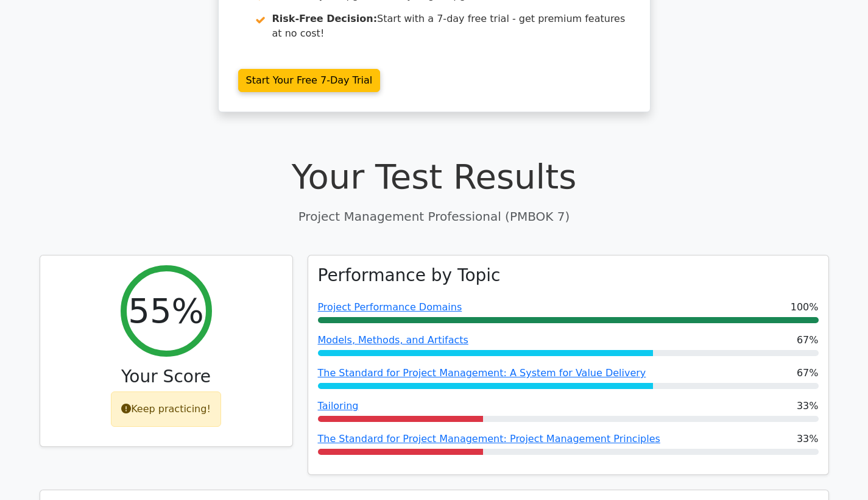  What do you see at coordinates (309, 81) in the screenshot?
I see `a: Start Your Free 7-Day Trial` at bounding box center [309, 81].